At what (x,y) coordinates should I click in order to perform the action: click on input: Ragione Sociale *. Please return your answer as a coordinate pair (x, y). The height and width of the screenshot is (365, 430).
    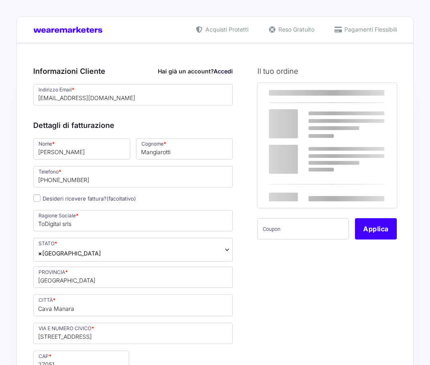
    Looking at the image, I should click on (133, 220).